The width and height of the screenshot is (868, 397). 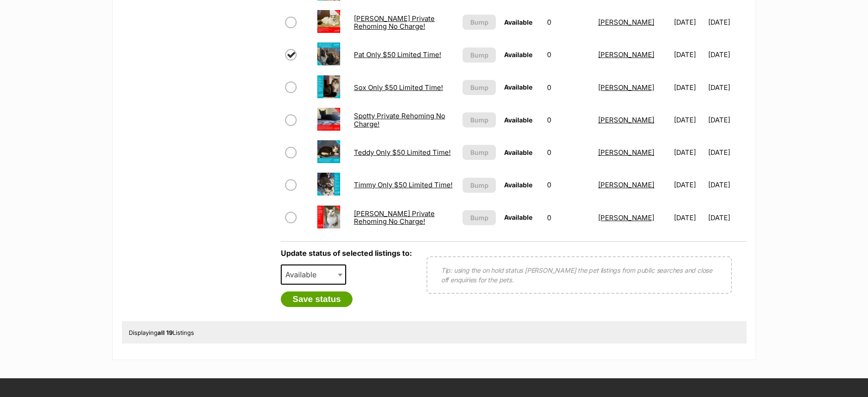 I want to click on a: Timmy Only $50 Limited Time!, so click(x=403, y=184).